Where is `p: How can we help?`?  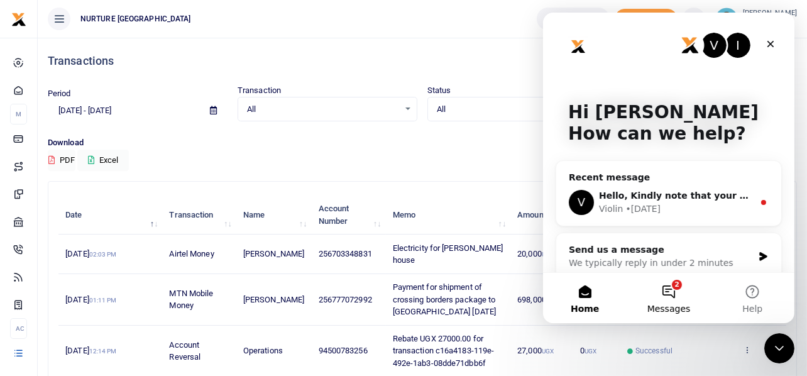 p: How can we help? is located at coordinates (126, 121).